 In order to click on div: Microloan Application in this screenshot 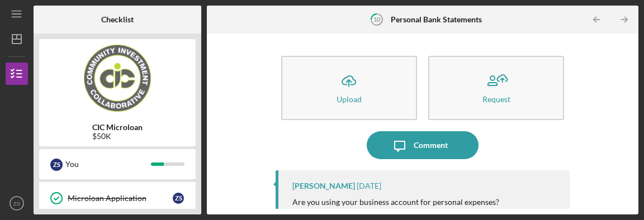, I will do `click(120, 198)`.